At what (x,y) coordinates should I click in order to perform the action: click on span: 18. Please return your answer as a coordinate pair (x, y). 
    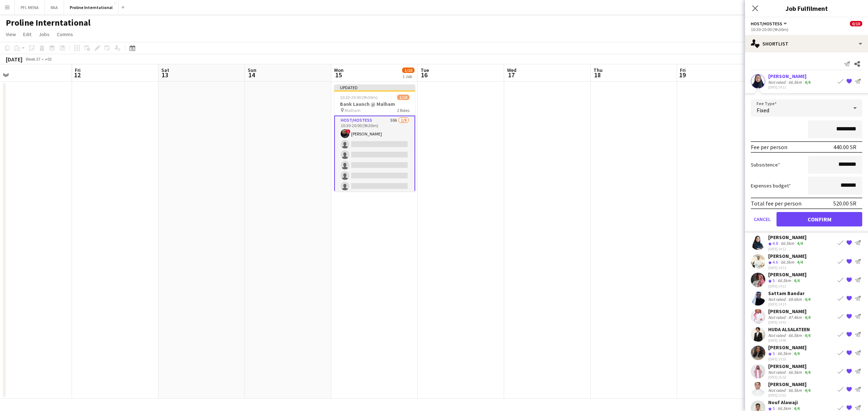
    Looking at the image, I should click on (597, 74).